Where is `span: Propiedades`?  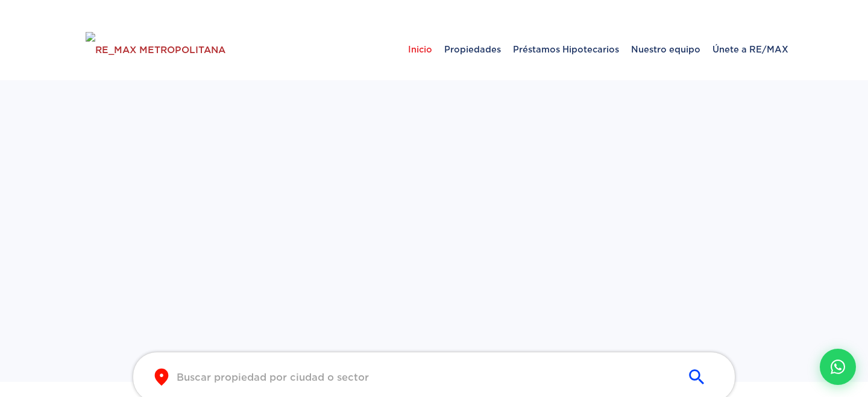 span: Propiedades is located at coordinates (473, 50).